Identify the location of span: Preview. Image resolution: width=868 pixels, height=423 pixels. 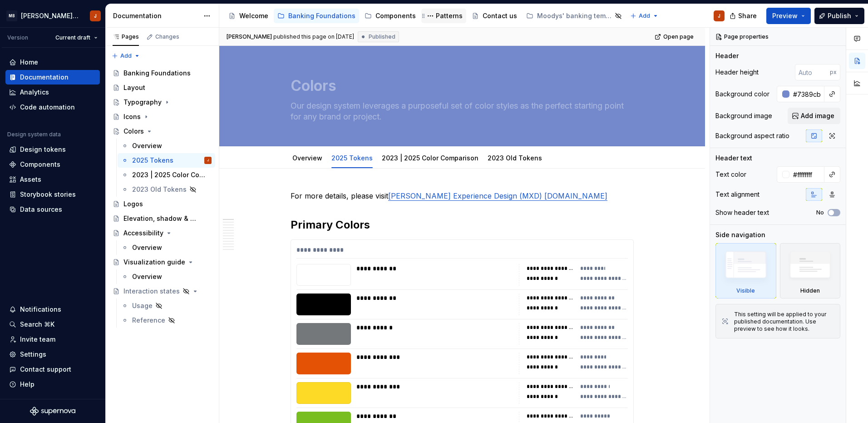
(785, 16).